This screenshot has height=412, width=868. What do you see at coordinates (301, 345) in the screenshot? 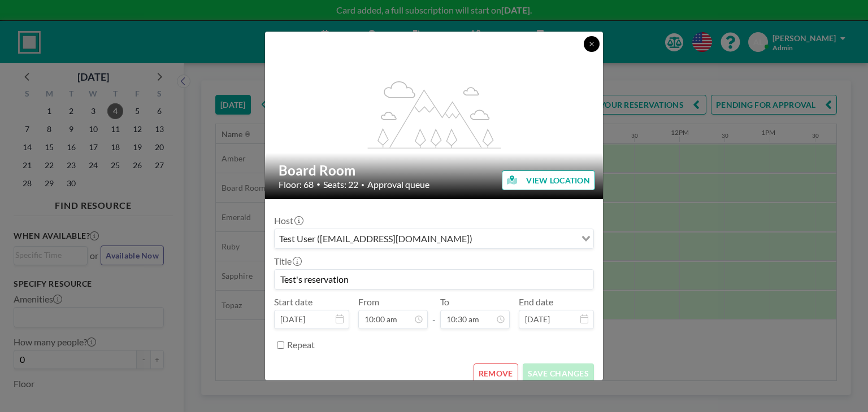
I see `label: Repeat` at bounding box center [301, 345].